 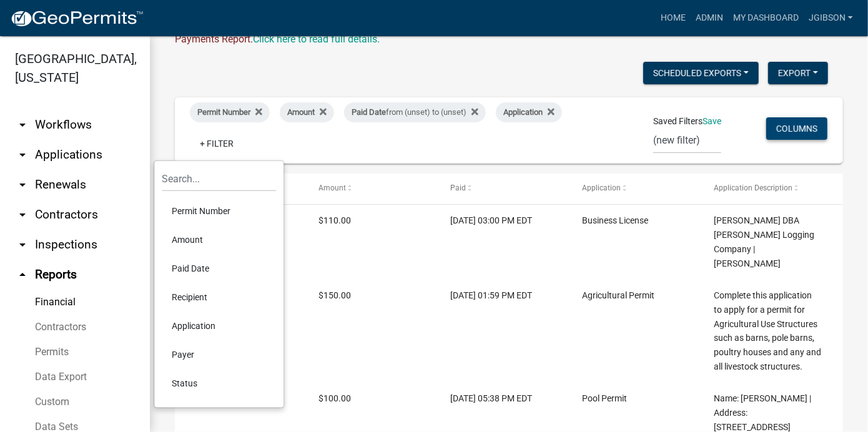 What do you see at coordinates (316, 39) in the screenshot?
I see `a: Click here to read full details.` at bounding box center [316, 39].